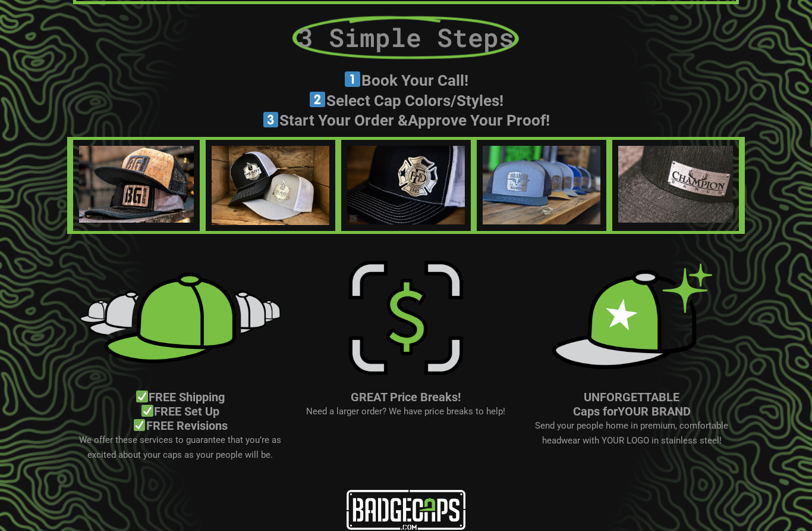 This screenshot has width=812, height=531. What do you see at coordinates (346, 5) in the screenshot?
I see `span: Last Name` at bounding box center [346, 5].